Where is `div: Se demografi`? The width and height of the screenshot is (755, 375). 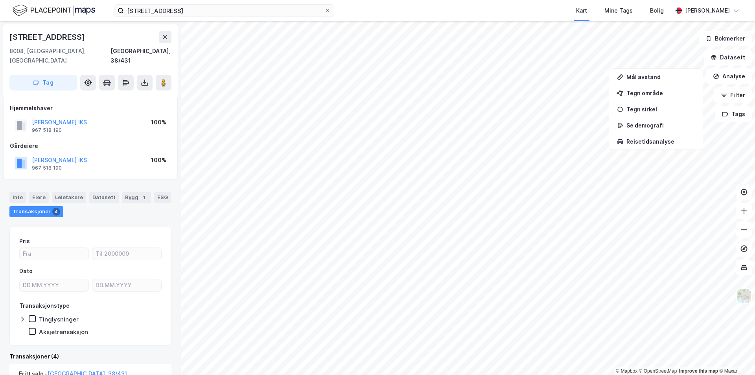
div: Se demografi is located at coordinates (661, 125).